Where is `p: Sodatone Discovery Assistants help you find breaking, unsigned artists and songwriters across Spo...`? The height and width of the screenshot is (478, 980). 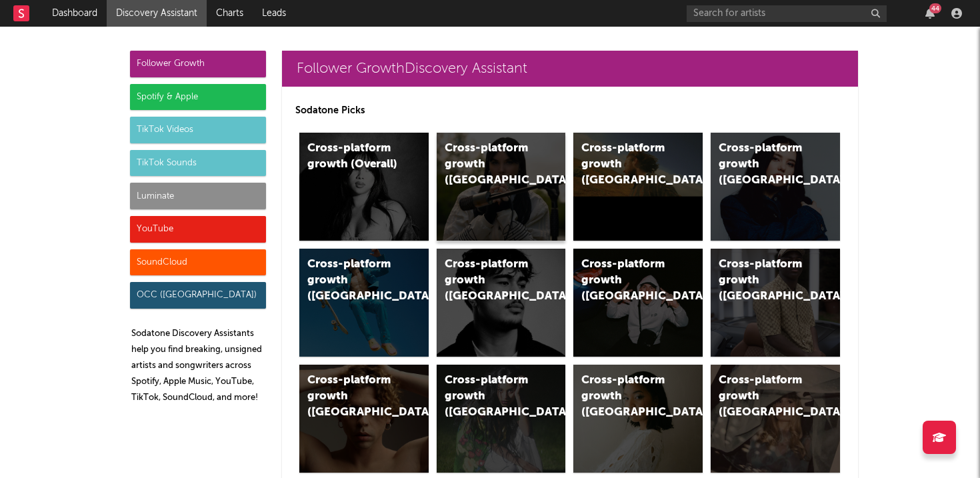 p: Sodatone Discovery Assistants help you find breaking, unsigned artists and songwriters across Spo... is located at coordinates (199, 366).